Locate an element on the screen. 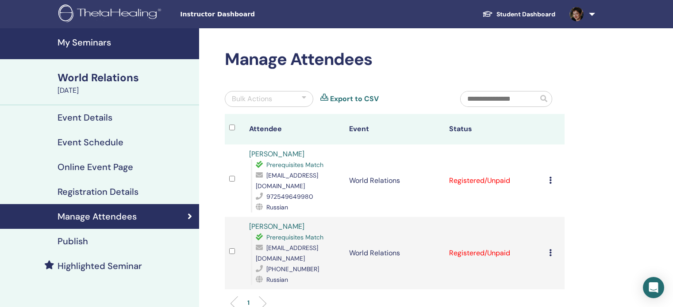  span: Instructor Dashboard is located at coordinates (246, 14).